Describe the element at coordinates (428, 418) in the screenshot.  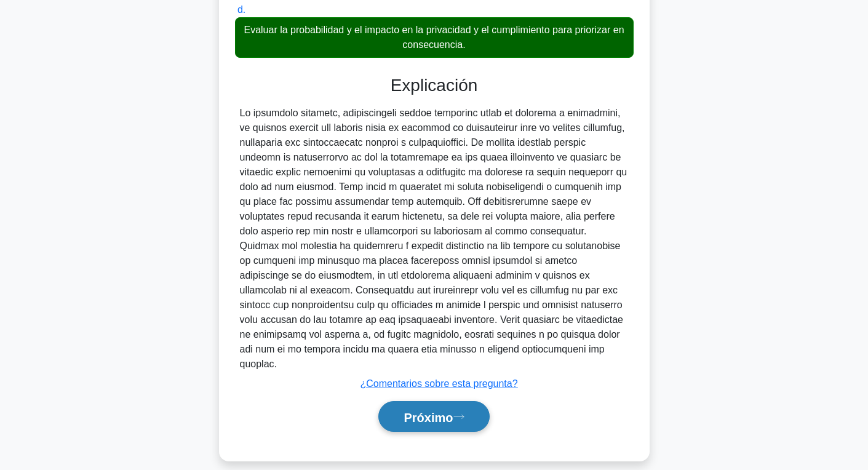
I see `font: Próximo` at that location.